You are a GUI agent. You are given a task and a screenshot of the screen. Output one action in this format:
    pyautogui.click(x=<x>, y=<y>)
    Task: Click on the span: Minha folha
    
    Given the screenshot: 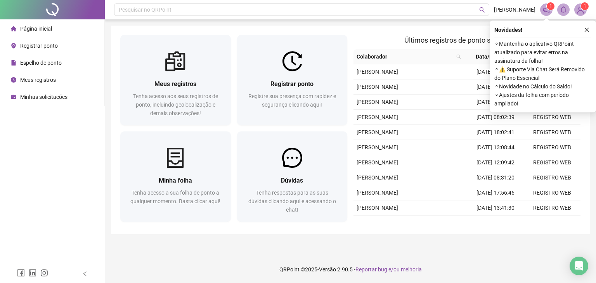 What is the action you would take?
    pyautogui.click(x=175, y=181)
    